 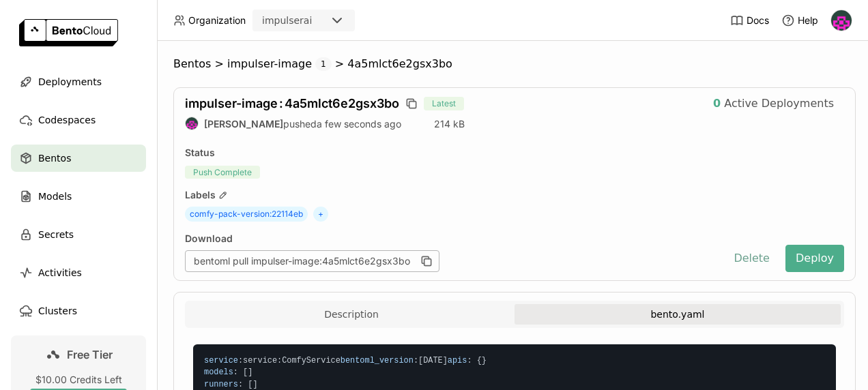 I want to click on span: models, so click(x=218, y=372).